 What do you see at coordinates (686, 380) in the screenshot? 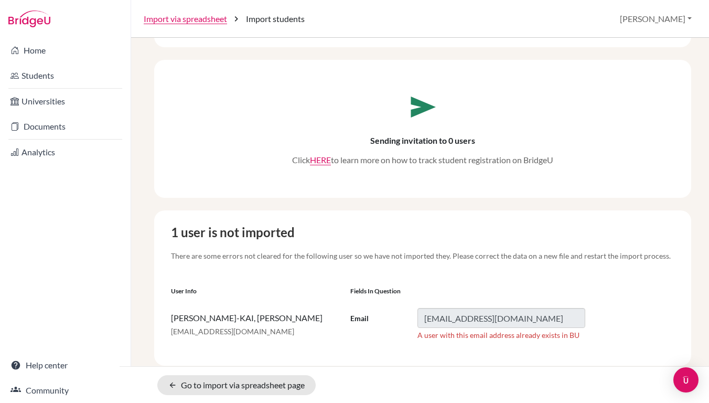
I see `div: Open Intercom Messenger` at bounding box center [686, 380].